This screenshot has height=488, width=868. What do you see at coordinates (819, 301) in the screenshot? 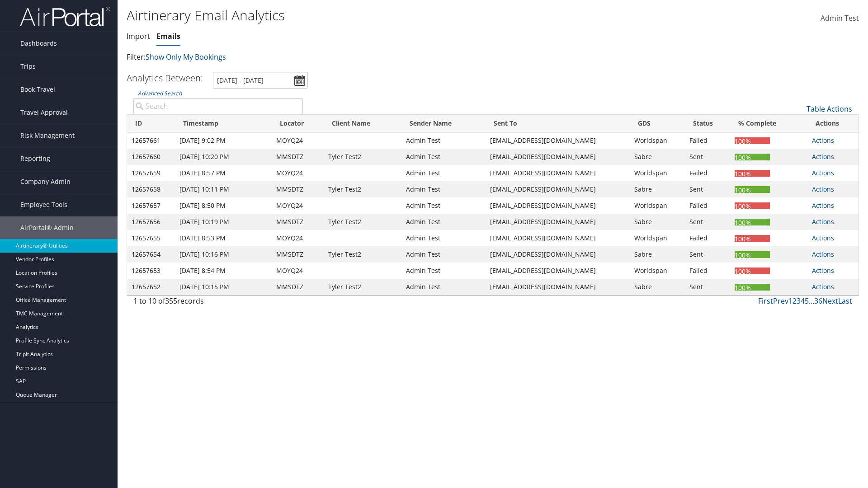
I see `a: 36` at bounding box center [819, 301].